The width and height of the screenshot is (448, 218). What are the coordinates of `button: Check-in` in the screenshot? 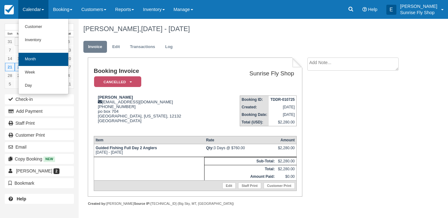 It's located at (39, 99).